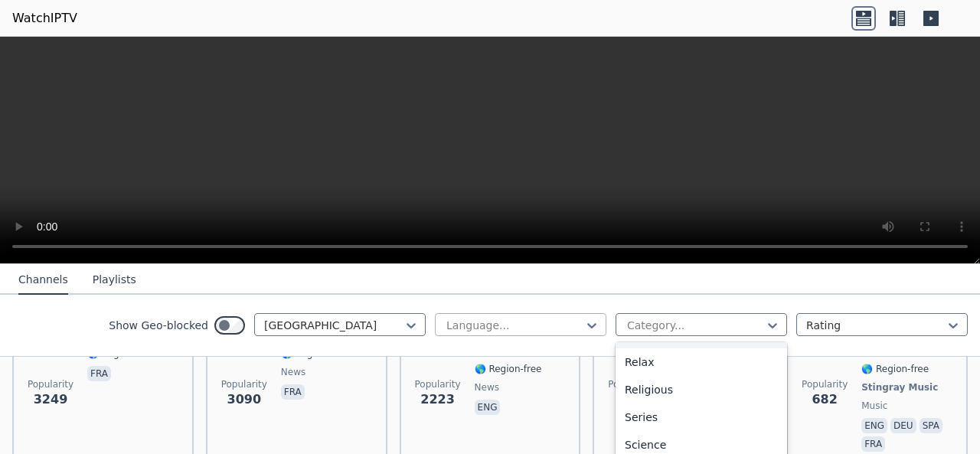 The height and width of the screenshot is (454, 980). I want to click on button: Channels, so click(43, 280).